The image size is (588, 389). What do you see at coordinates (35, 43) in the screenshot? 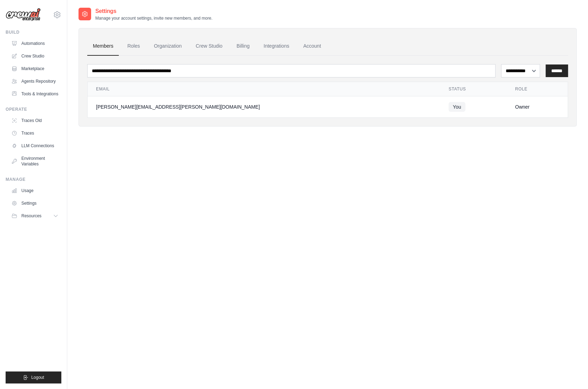
I see `a: Automations` at bounding box center [35, 43].